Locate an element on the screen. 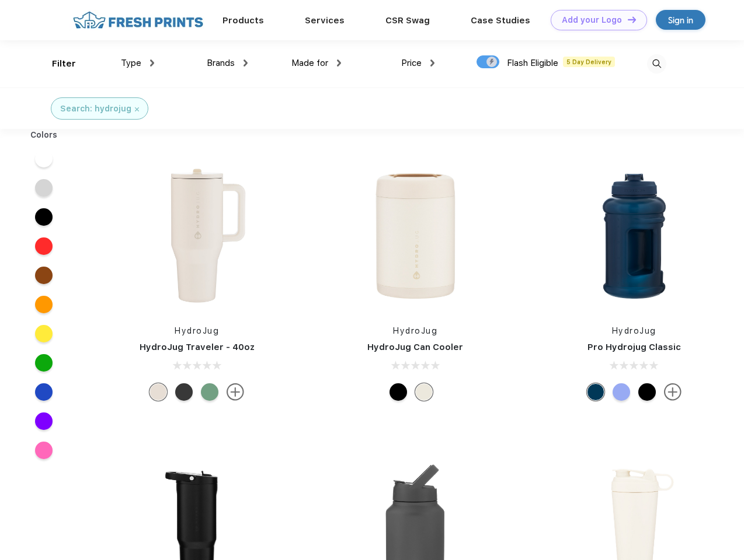  span: Made for is located at coordinates (309, 63).